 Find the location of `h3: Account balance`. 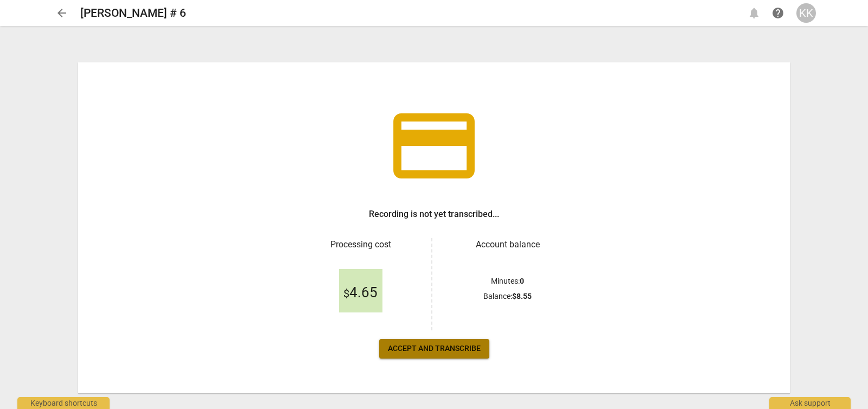

h3: Account balance is located at coordinates (507, 245).